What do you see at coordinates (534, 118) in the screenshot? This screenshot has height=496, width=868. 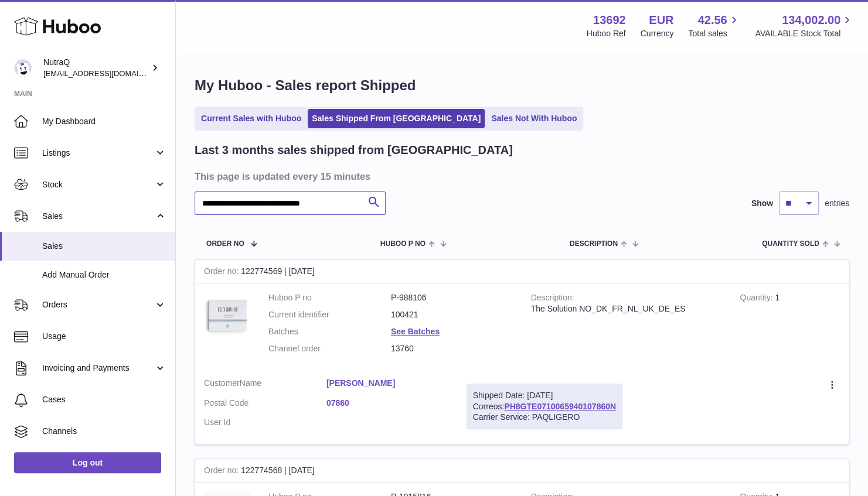 I see `a: Sales Not With Huboo` at bounding box center [534, 118].